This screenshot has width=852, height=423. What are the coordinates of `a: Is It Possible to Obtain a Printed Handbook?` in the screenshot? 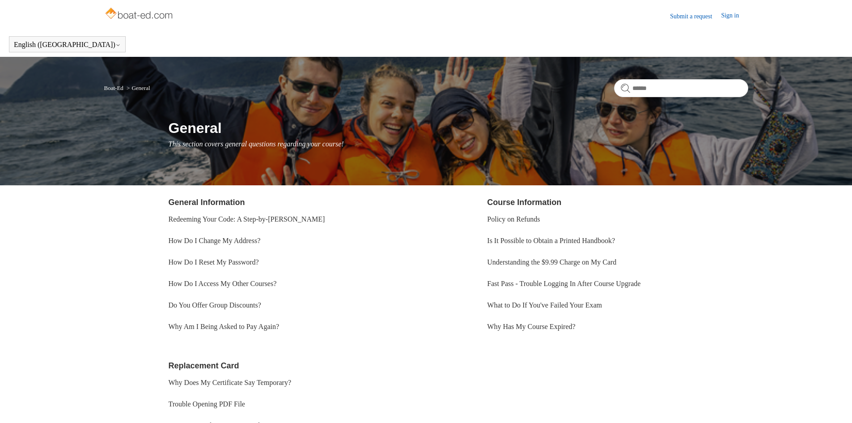 It's located at (551, 240).